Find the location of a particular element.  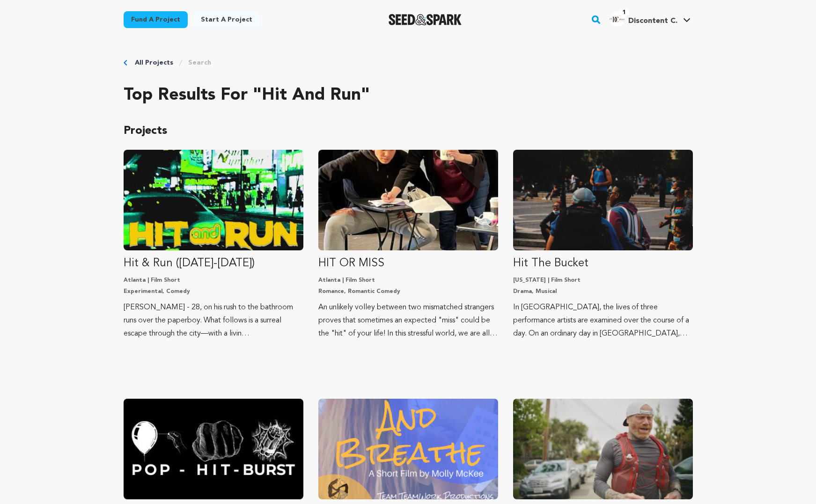

a: Fund a project is located at coordinates (155, 19).